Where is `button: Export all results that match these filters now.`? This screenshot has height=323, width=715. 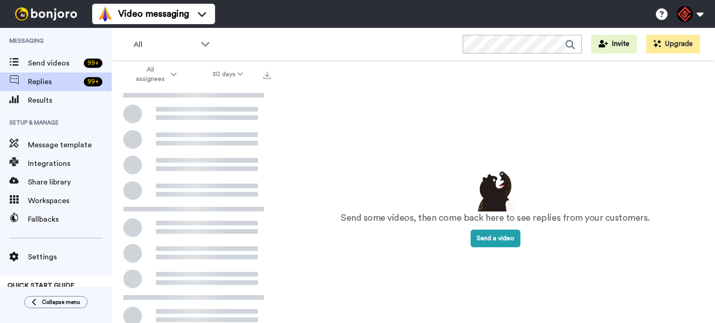 button: Export all results that match these filters now. is located at coordinates (267, 74).